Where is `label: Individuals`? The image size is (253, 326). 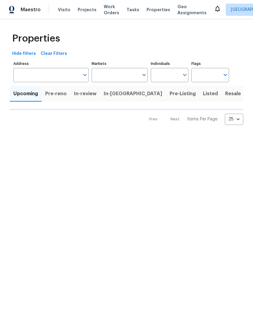 label: Individuals is located at coordinates (169, 64).